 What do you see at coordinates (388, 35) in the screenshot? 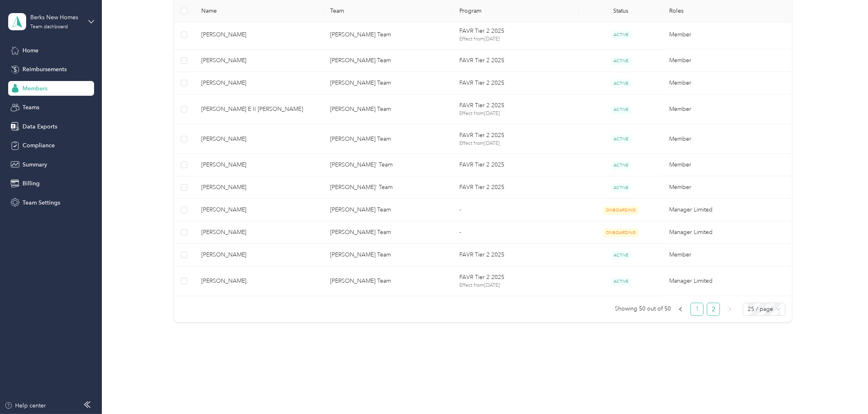
I see `td: Todd Thompson's Team` at bounding box center [388, 35].